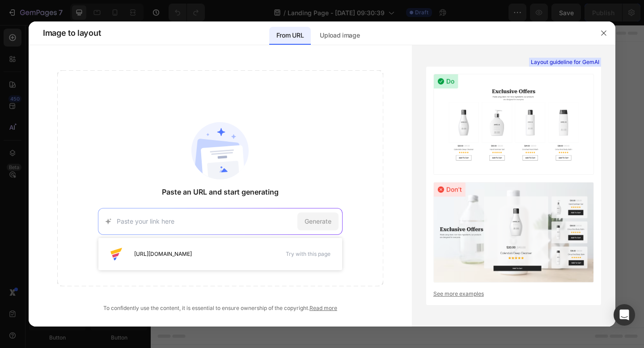 The image size is (644, 348). What do you see at coordinates (163, 254) in the screenshot?
I see `span: https://seal-commerce-asia.myshopify.com/pages/image-to-layout-demo-page` at bounding box center [163, 254].